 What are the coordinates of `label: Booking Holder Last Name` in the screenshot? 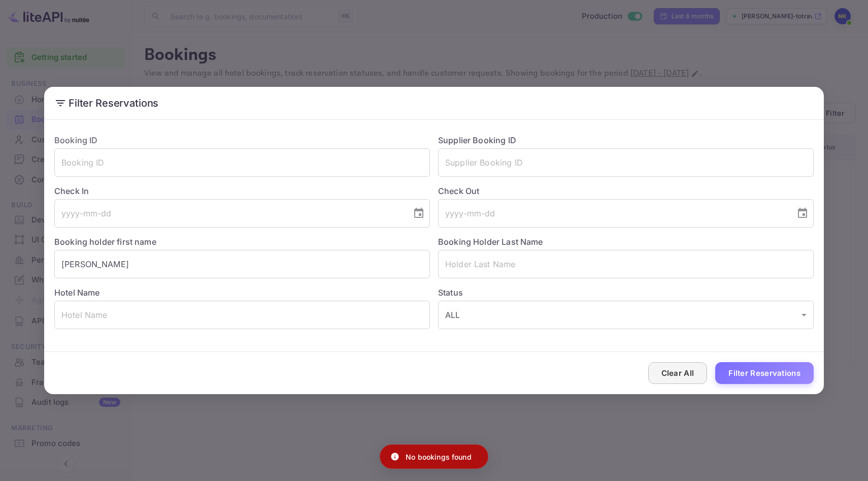 It's located at (490, 242).